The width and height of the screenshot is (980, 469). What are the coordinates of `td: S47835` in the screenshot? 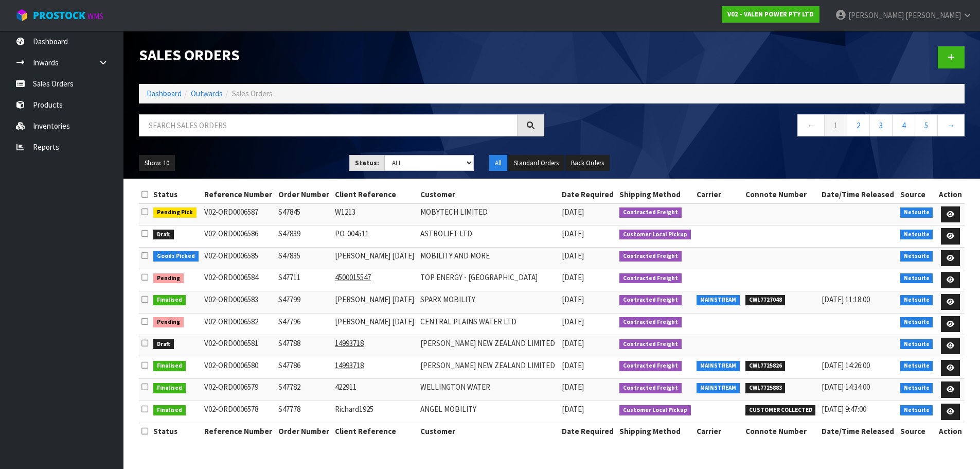 It's located at (304, 258).